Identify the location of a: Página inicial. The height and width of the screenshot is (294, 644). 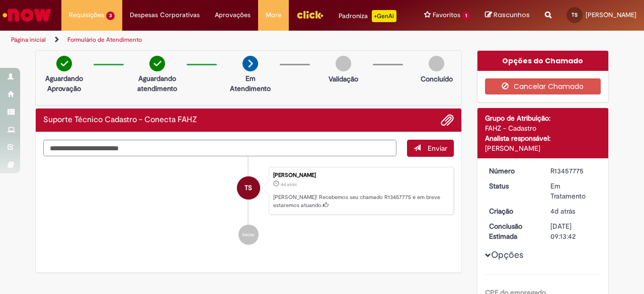
(28, 40).